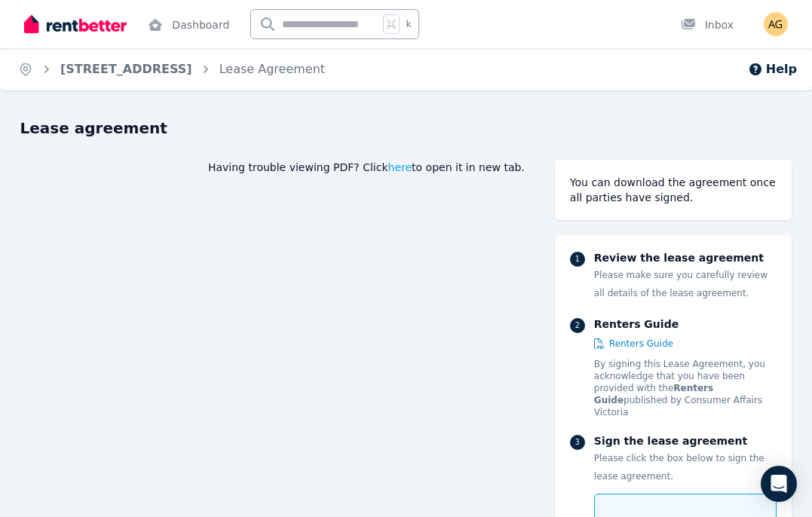 Image resolution: width=812 pixels, height=517 pixels. What do you see at coordinates (673, 190) in the screenshot?
I see `div: You can download the agreement once all parties have signed.` at bounding box center [673, 190].